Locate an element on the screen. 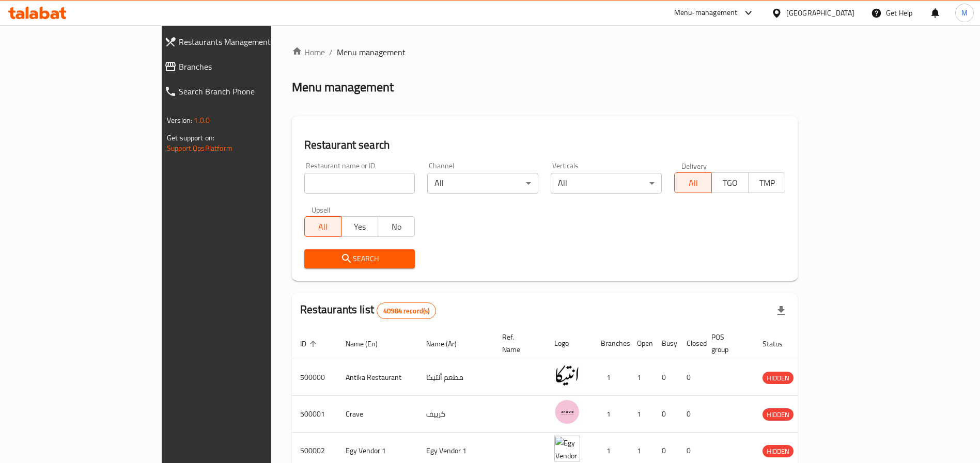  td: Antika Restaurant is located at coordinates (377, 377).